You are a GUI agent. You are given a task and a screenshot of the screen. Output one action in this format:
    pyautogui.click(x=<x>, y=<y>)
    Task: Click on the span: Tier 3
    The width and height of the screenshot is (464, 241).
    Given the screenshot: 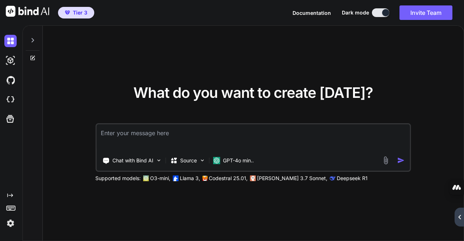 What is the action you would take?
    pyautogui.click(x=80, y=13)
    